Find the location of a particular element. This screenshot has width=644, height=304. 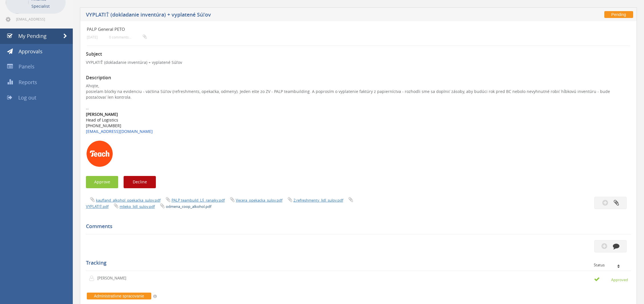

div: Ahojte, is located at coordinates (358, 86).